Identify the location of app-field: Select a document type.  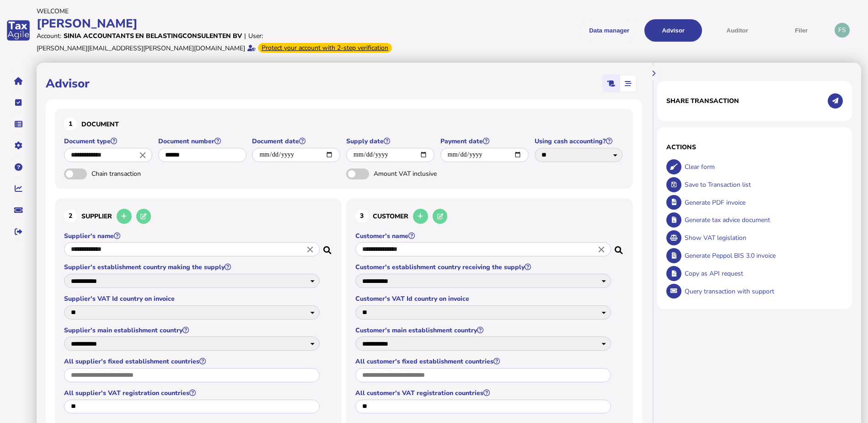
(109, 152).